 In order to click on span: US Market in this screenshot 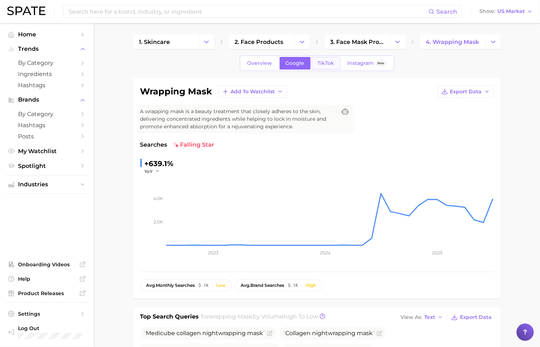, I will do `click(511, 11)`.